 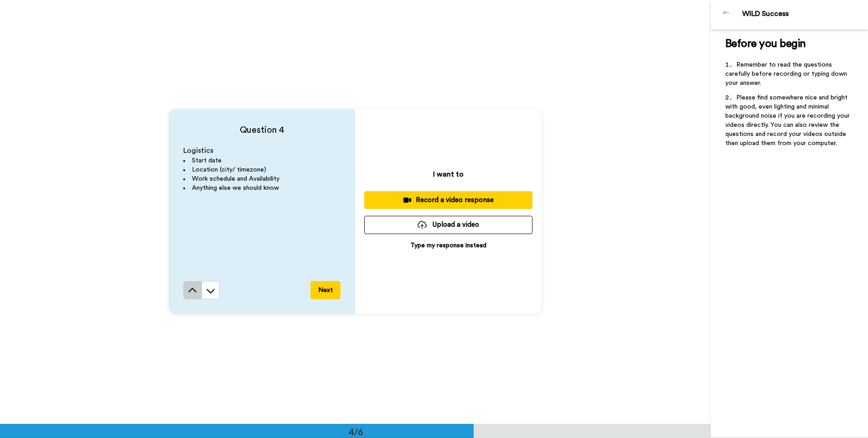 What do you see at coordinates (235, 188) in the screenshot?
I see `span: Anything else we should know` at bounding box center [235, 188].